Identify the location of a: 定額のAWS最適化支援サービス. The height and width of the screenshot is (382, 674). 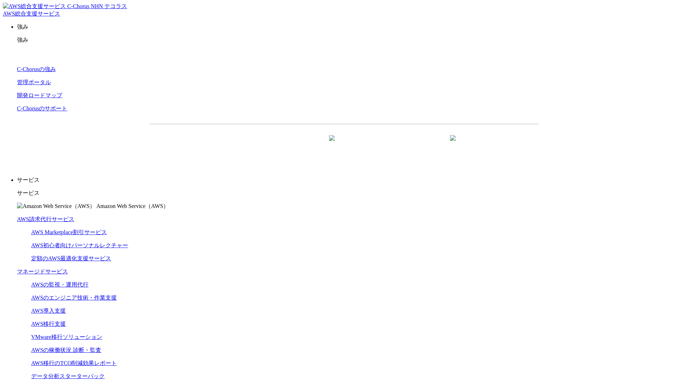
(71, 258).